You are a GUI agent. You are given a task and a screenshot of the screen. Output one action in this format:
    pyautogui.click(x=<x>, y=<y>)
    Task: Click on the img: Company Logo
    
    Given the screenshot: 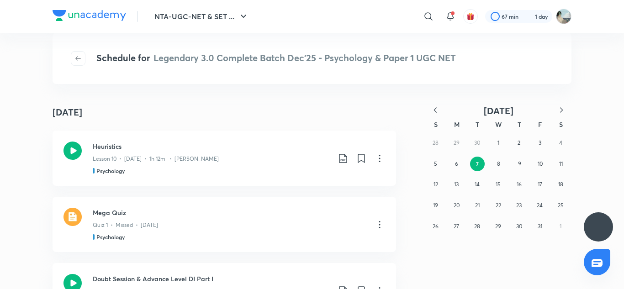 What is the action you would take?
    pyautogui.click(x=89, y=16)
    